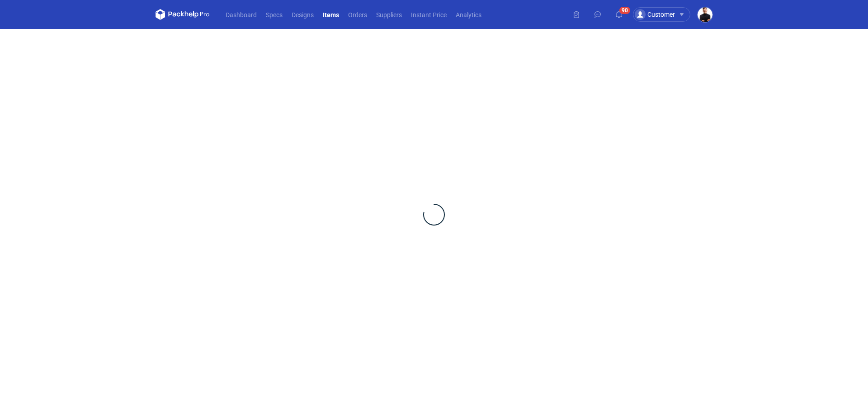 The image size is (868, 400). What do you see at coordinates (704, 14) in the screenshot?
I see `img: Tomasz Kubiak` at bounding box center [704, 14].